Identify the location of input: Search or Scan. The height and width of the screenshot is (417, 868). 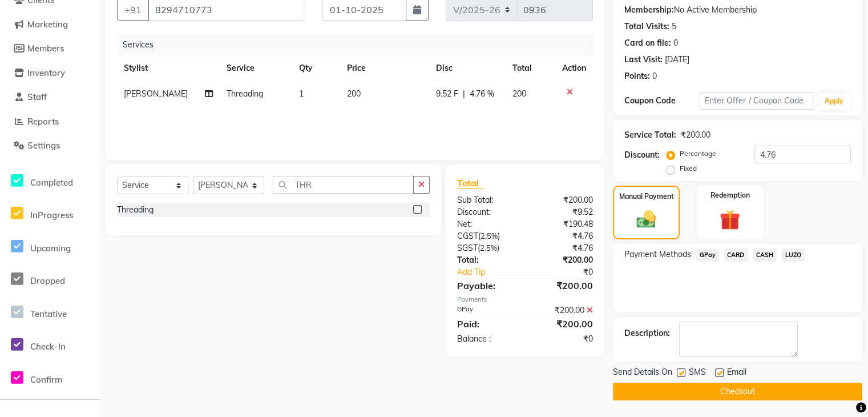
(343, 184).